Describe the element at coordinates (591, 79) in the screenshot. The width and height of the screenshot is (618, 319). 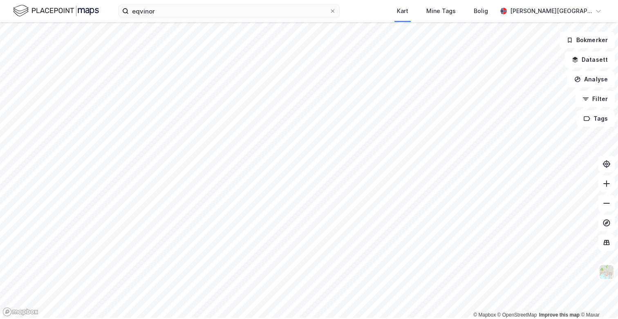
I see `button: Analyse` at that location.